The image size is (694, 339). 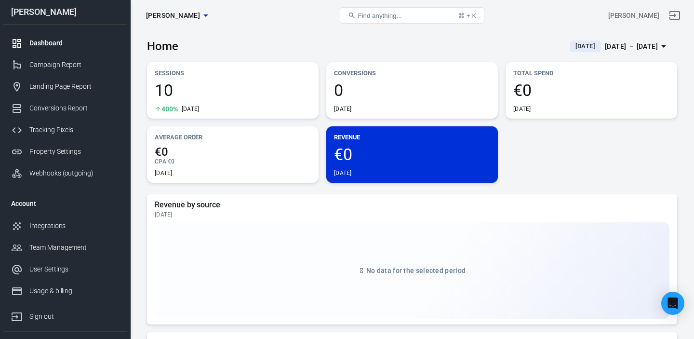 I want to click on div: Conversions Report, so click(x=74, y=108).